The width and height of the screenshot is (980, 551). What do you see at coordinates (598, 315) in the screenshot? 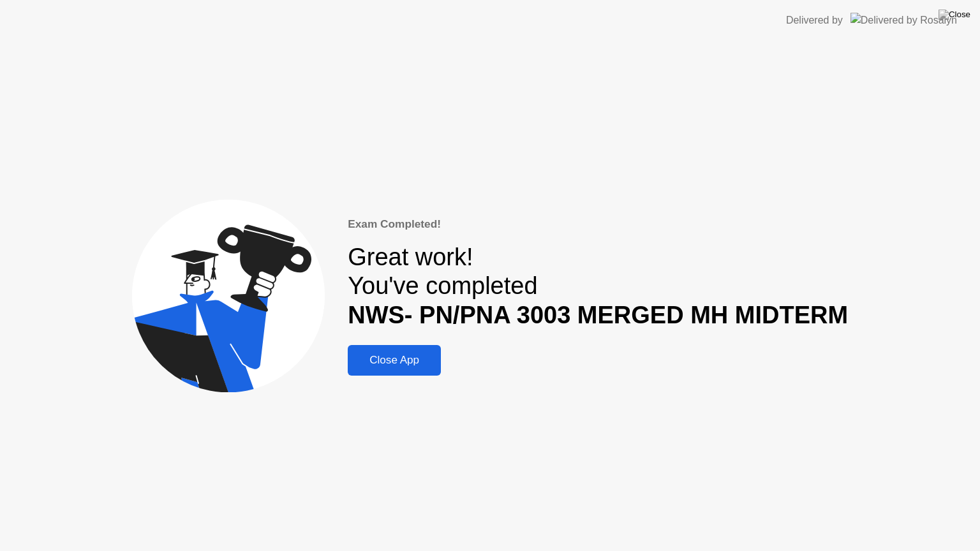
I see `b: NWS- PN/PNA 3003 MERGED MH MIDTERM` at bounding box center [598, 315].